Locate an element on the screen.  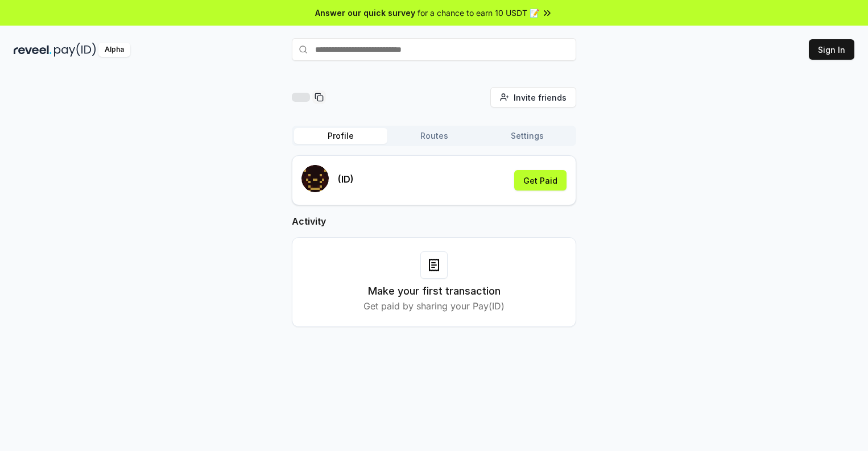
img: reveel_dark is located at coordinates (33, 49).